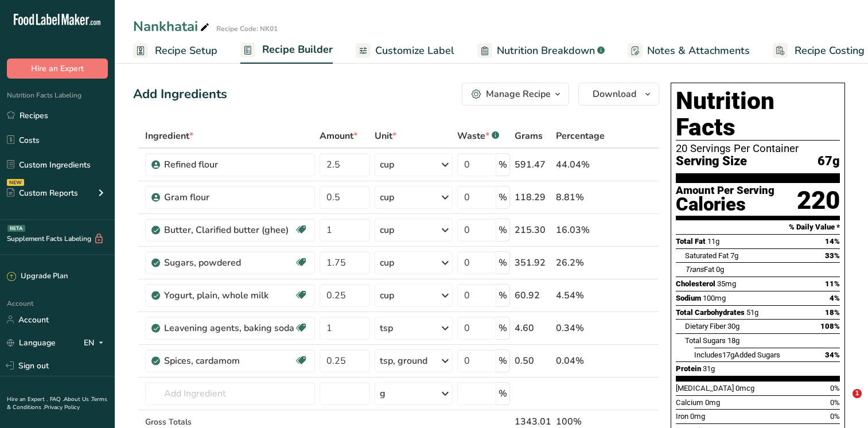 The image size is (868, 428). Describe the element at coordinates (57, 403) in the screenshot. I see `a: Terms & Conditions .` at that location.